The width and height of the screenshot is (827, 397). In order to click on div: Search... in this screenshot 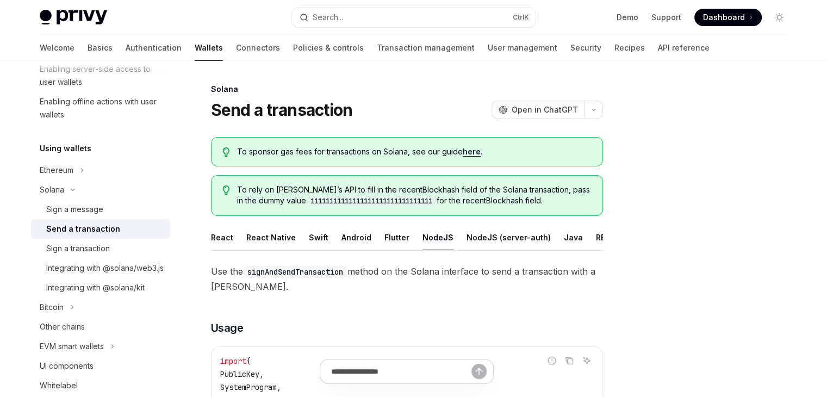, I will do `click(328, 17)`.